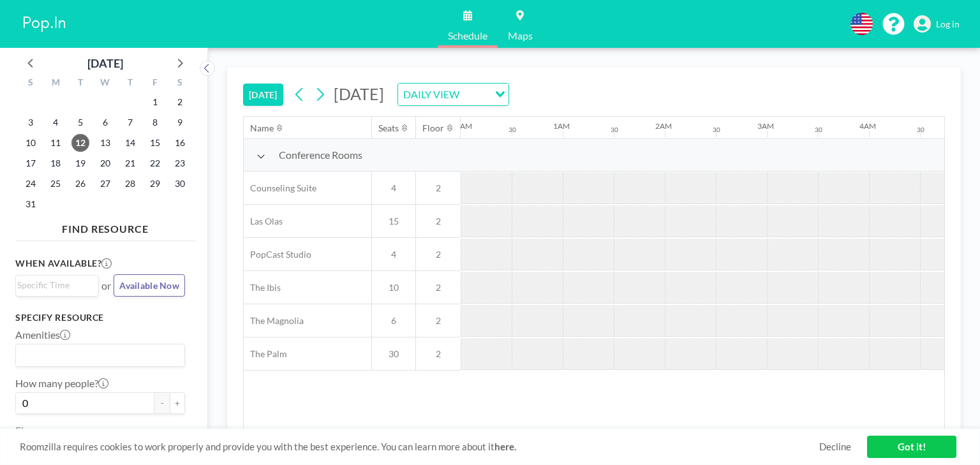 This screenshot has height=465, width=980. Describe the element at coordinates (56, 163) in the screenshot. I see `span: Monday, August 18, 2025` at that location.